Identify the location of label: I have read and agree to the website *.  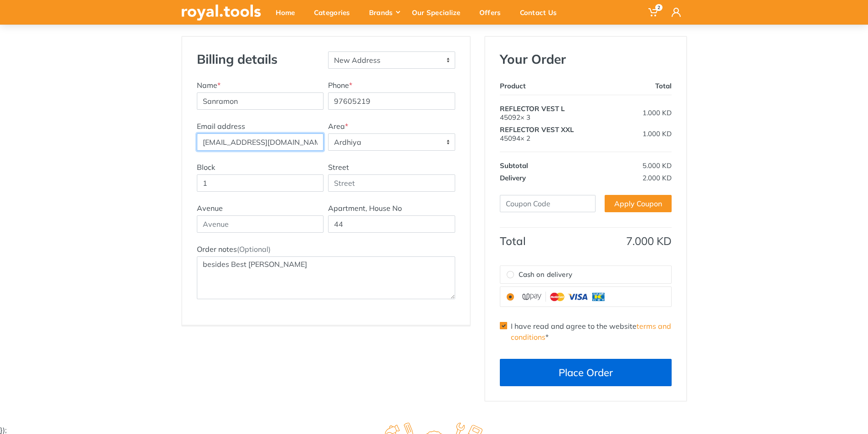
(591, 331).